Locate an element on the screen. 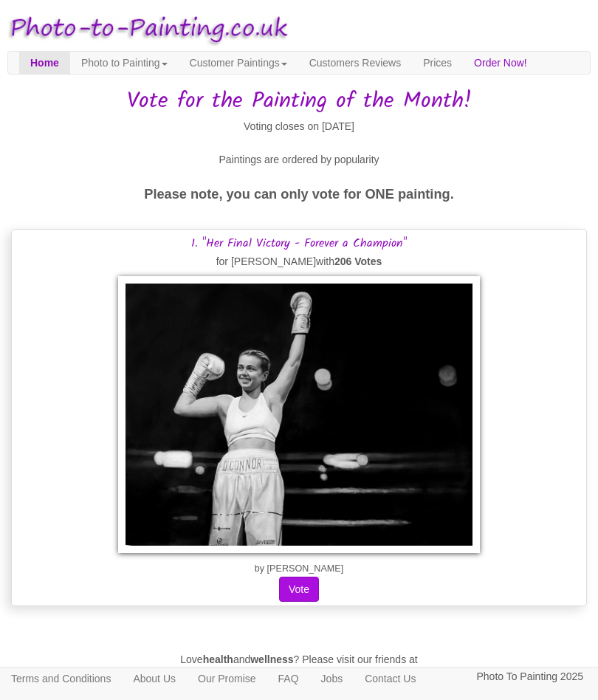  b: 206 Votes is located at coordinates (358, 262).